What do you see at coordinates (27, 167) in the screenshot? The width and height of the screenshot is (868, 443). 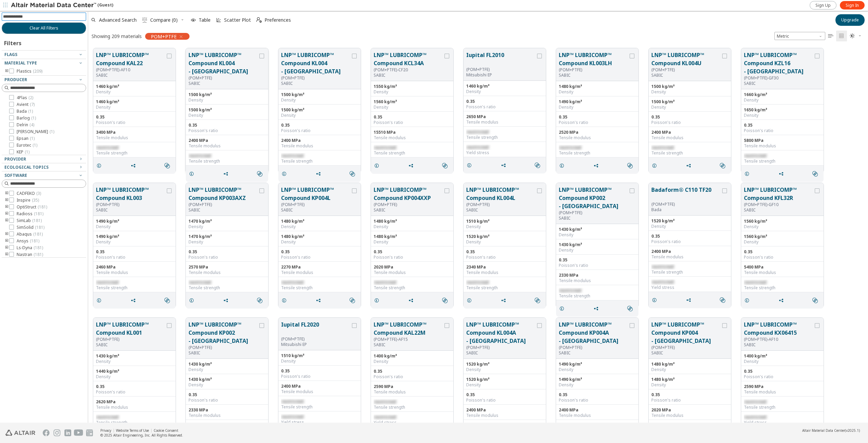 I see `span: Ecological Topics` at bounding box center [27, 167].